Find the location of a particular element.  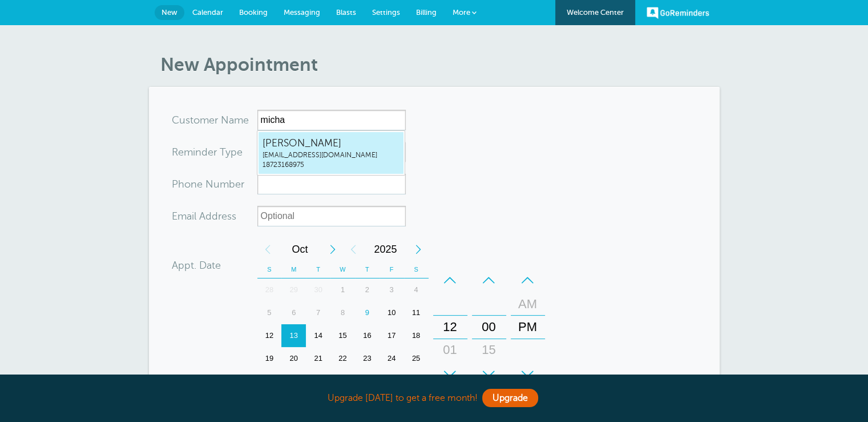

div: Tuesday, September 30 is located at coordinates (318, 289).